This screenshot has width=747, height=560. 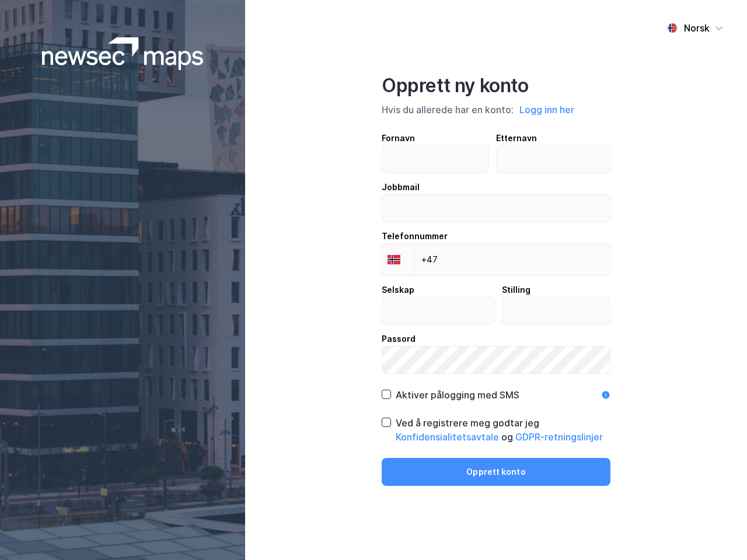 I want to click on div: Opprett ny konto, so click(x=496, y=86).